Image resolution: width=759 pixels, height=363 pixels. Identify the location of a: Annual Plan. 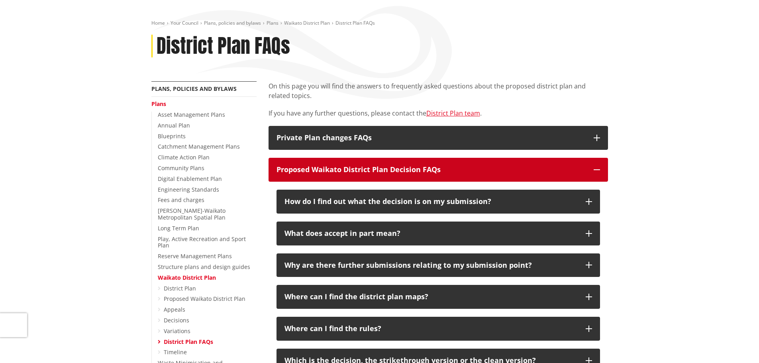
(174, 125).